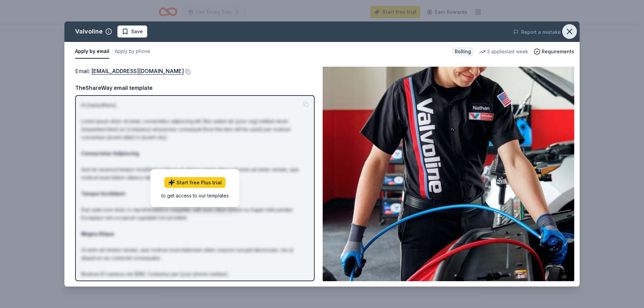 The width and height of the screenshot is (644, 308). I want to click on div: Valvoline, so click(89, 32).